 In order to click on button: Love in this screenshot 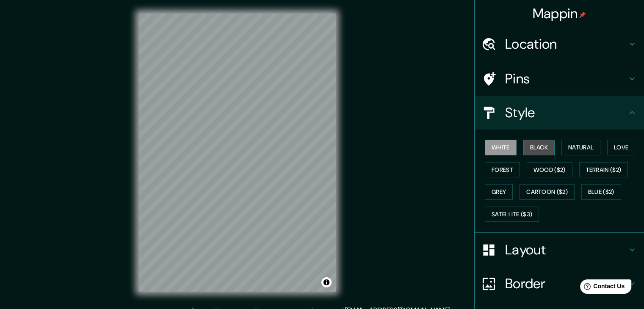, I will do `click(621, 148)`.